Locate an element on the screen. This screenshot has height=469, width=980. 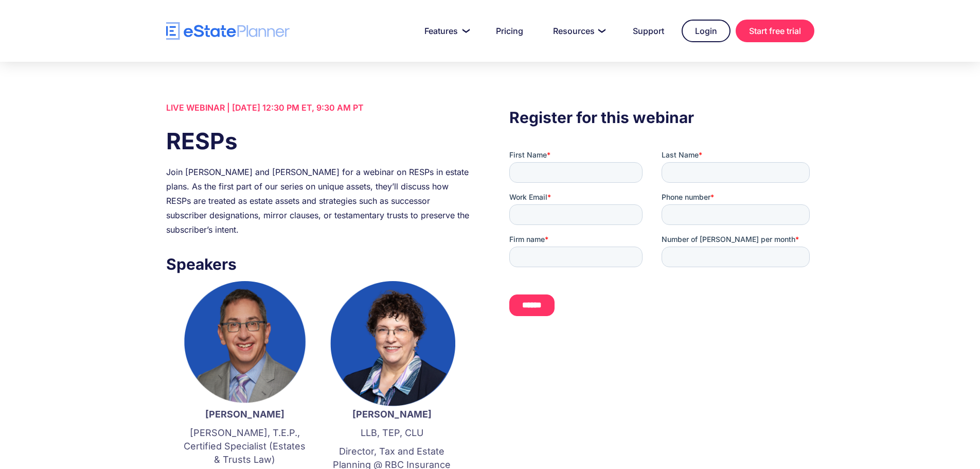
span: Last Name is located at coordinates (171, 5).